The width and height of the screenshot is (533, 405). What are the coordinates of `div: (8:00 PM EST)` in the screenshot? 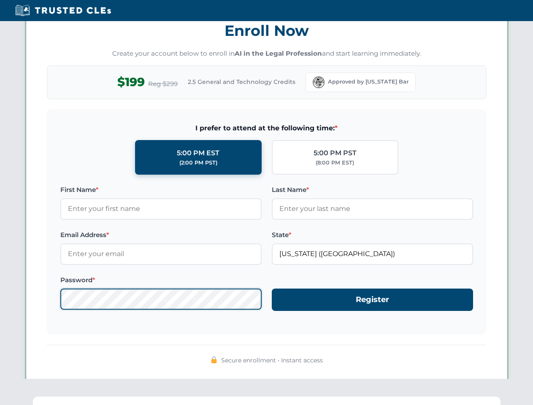 It's located at (335, 163).